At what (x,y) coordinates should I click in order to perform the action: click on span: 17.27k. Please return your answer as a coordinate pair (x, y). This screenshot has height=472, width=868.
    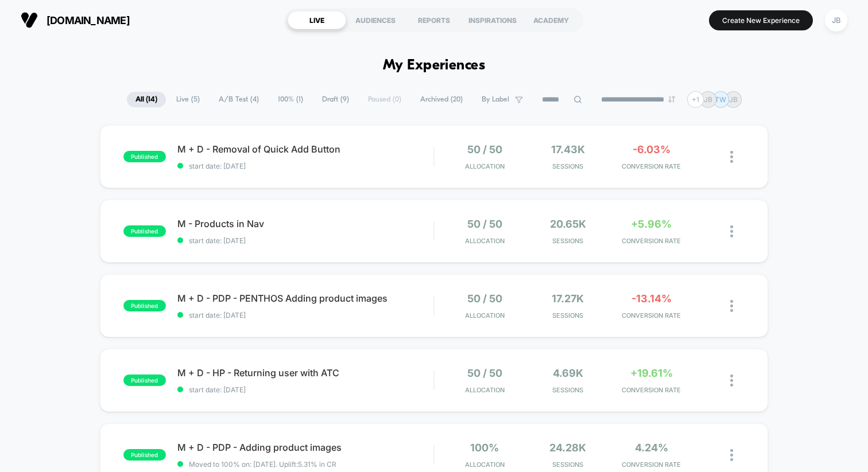
    Looking at the image, I should click on (568, 299).